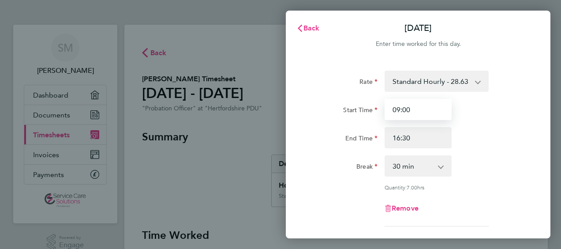 Image resolution: width=561 pixels, height=249 pixels. I want to click on label: End Time, so click(361, 139).